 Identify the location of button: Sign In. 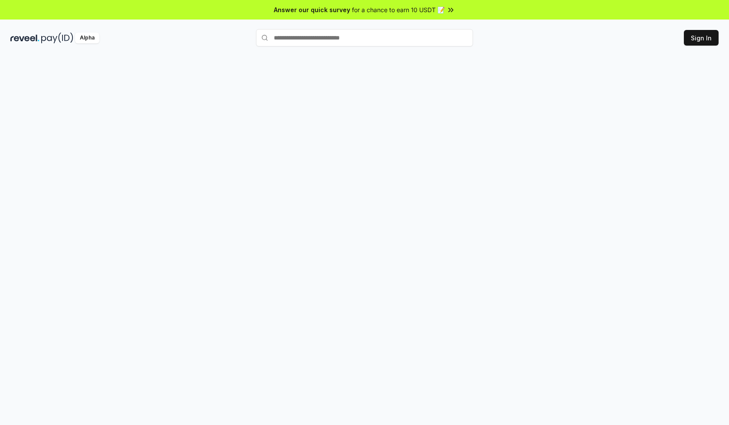
(701, 38).